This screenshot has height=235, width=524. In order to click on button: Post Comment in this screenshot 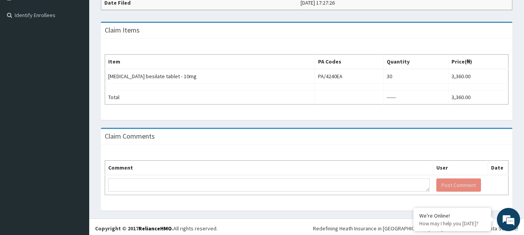, I will do `click(458, 185)`.